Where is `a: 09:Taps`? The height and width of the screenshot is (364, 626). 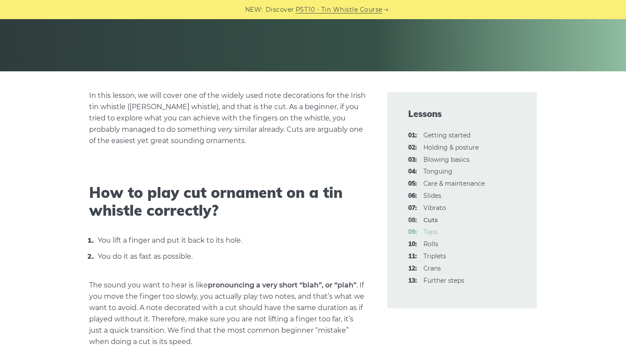 a: 09:Taps is located at coordinates (430, 232).